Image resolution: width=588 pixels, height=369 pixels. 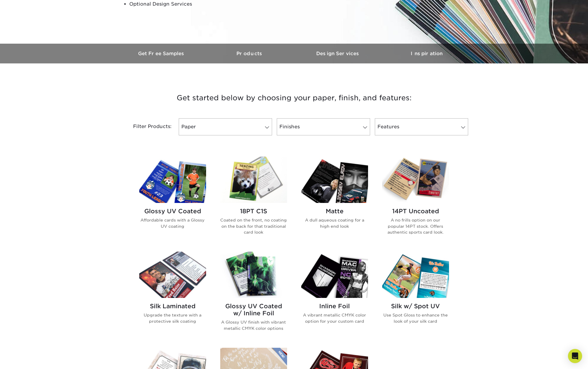 I want to click on h3: Design Services, so click(x=338, y=53).